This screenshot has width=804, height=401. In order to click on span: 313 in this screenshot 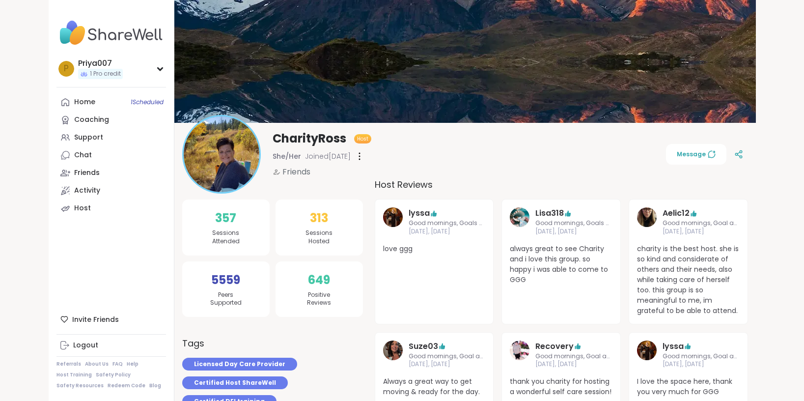, I will do `click(319, 218)`.